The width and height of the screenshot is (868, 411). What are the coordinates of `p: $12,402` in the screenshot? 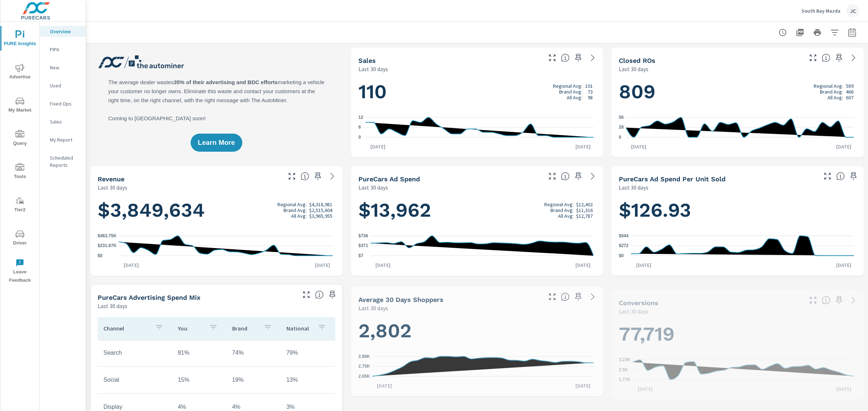 It's located at (585, 204).